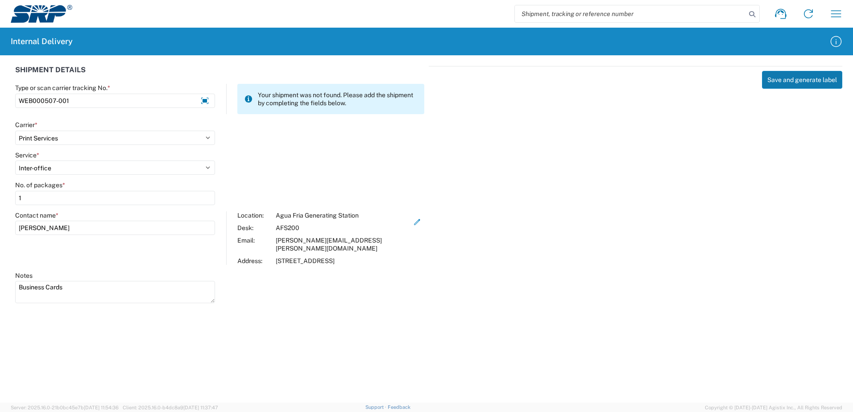  What do you see at coordinates (27, 155) in the screenshot?
I see `label: Service` at bounding box center [27, 155].